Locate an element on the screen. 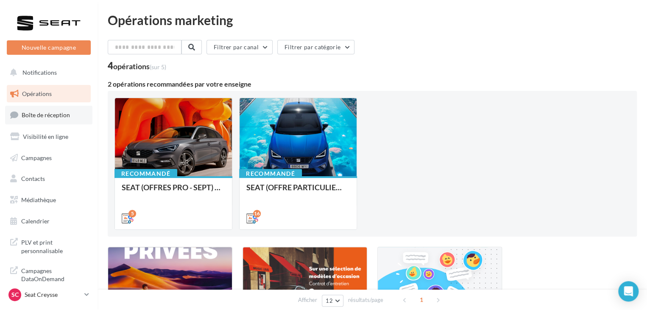 The width and height of the screenshot is (647, 310). span: SC is located at coordinates (15, 294).